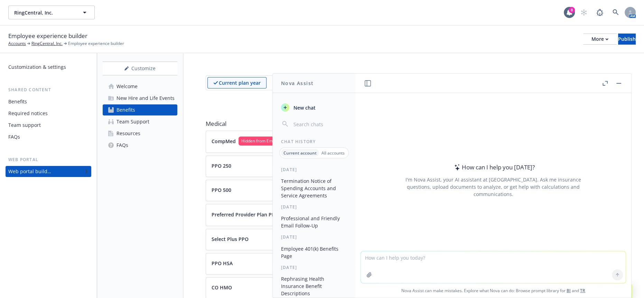  Describe the element at coordinates (140, 98) in the screenshot. I see `a: New Hire and Life Events` at that location.